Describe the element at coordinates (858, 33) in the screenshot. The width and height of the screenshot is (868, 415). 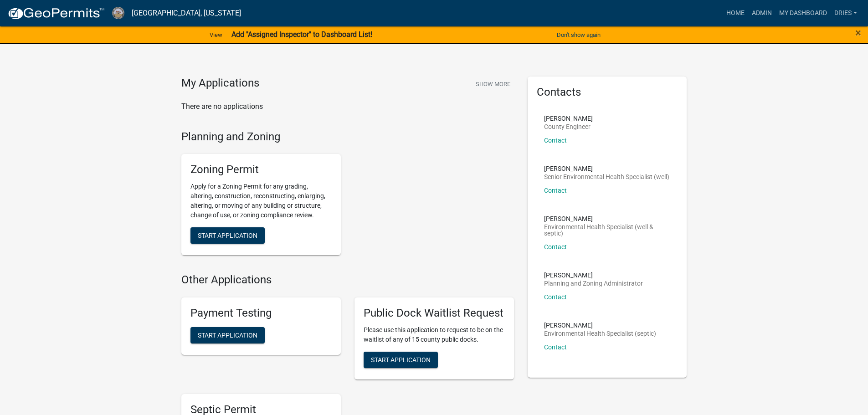
I see `button: Close` at that location.